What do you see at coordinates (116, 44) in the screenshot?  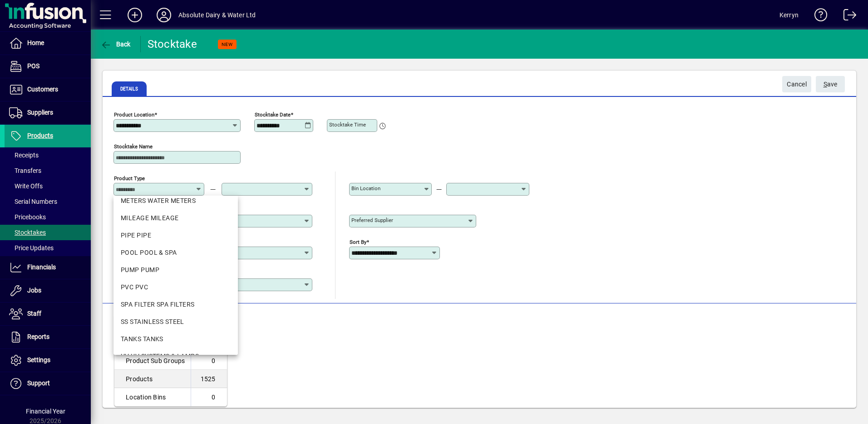 I see `span: Back` at bounding box center [116, 44].